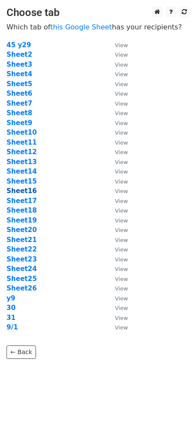  I want to click on a: Sheet3, so click(19, 65).